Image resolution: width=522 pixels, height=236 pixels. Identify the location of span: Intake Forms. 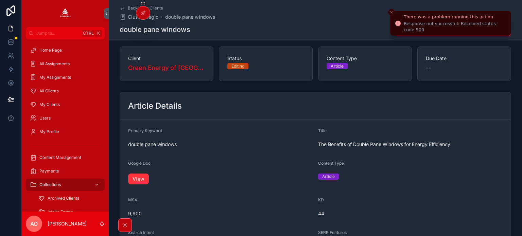
(60, 212).